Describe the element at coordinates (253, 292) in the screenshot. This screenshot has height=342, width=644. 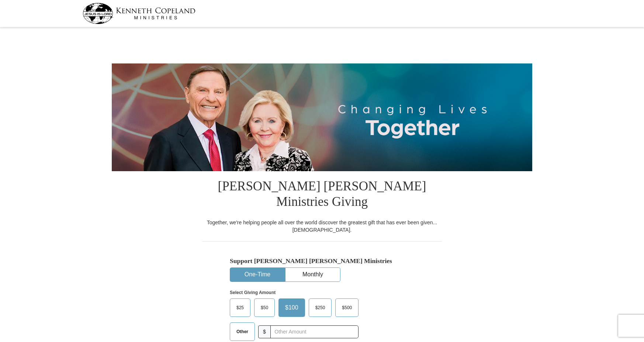
I see `strong: Select Giving Amount` at that location.